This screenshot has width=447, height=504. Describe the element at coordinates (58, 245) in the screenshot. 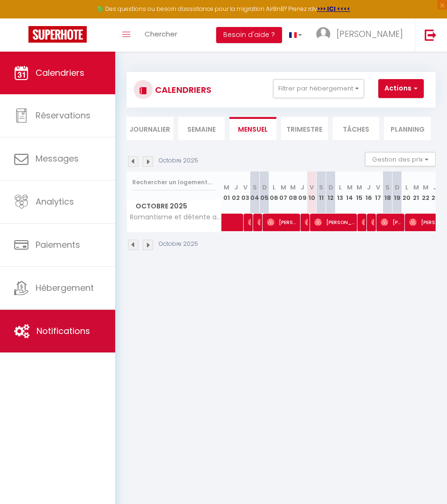

I see `span: Paiements` at that location.